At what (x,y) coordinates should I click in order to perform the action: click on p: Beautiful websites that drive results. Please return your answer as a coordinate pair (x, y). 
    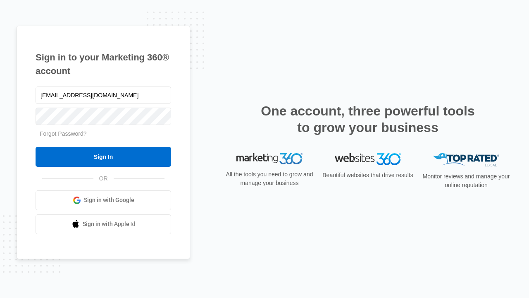
    Looking at the image, I should click on (368, 175).